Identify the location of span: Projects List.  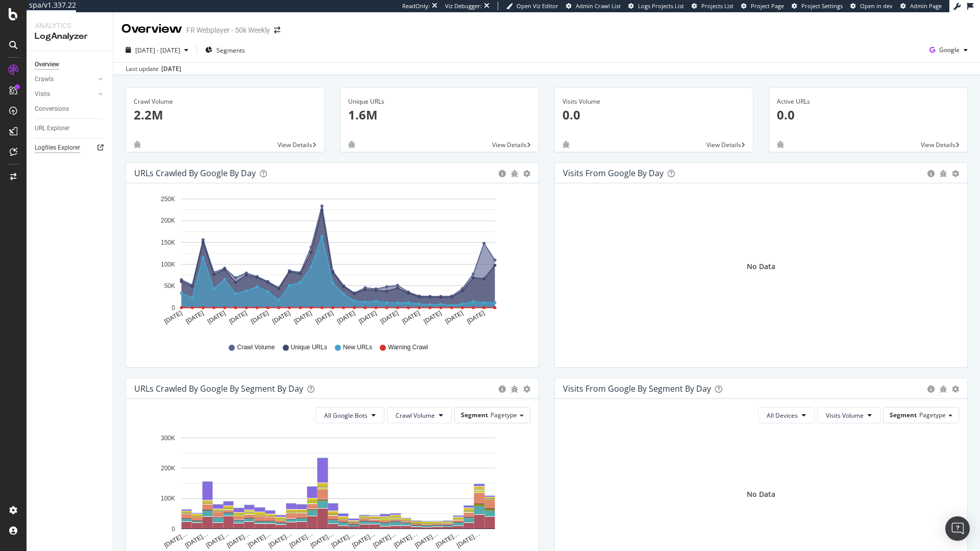
(717, 5).